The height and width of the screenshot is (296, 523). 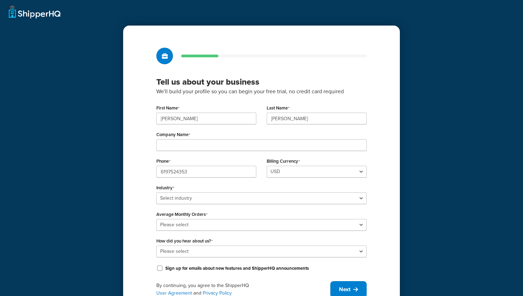 I want to click on label: Phone, so click(x=163, y=161).